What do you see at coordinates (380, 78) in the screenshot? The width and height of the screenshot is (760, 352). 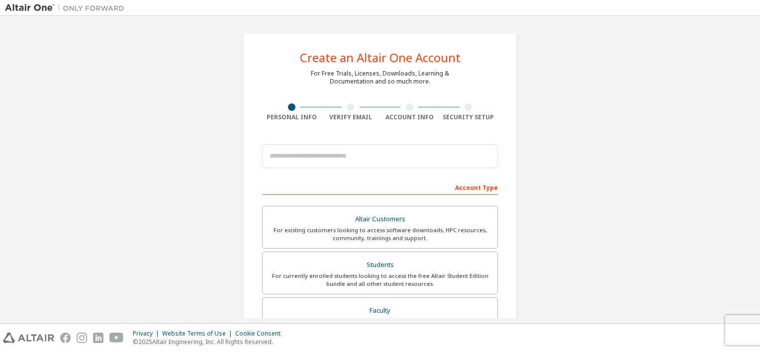 I see `div: For Free Trials, Licenses, Downloads, Learning & Documentation and so much more.` at bounding box center [380, 78].